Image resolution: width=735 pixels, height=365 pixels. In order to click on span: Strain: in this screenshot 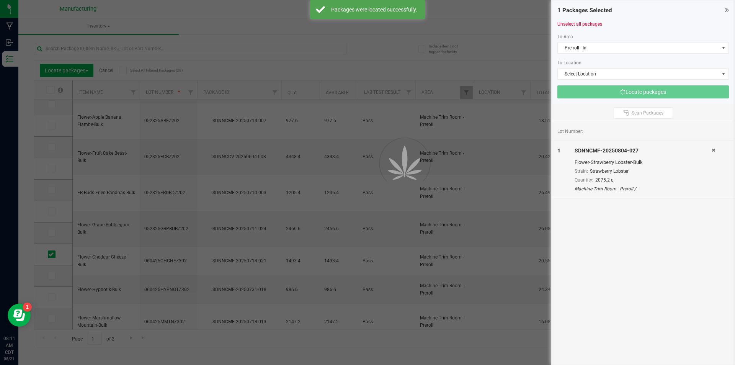, I will do `click(581, 171)`.